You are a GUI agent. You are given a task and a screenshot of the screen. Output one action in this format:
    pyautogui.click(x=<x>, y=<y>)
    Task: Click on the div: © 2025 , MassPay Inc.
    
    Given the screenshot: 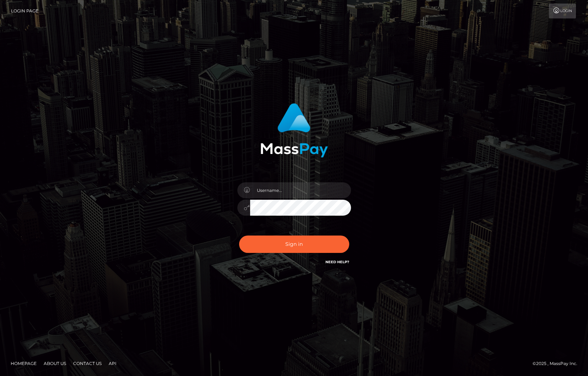 What is the action you would take?
    pyautogui.click(x=558, y=364)
    